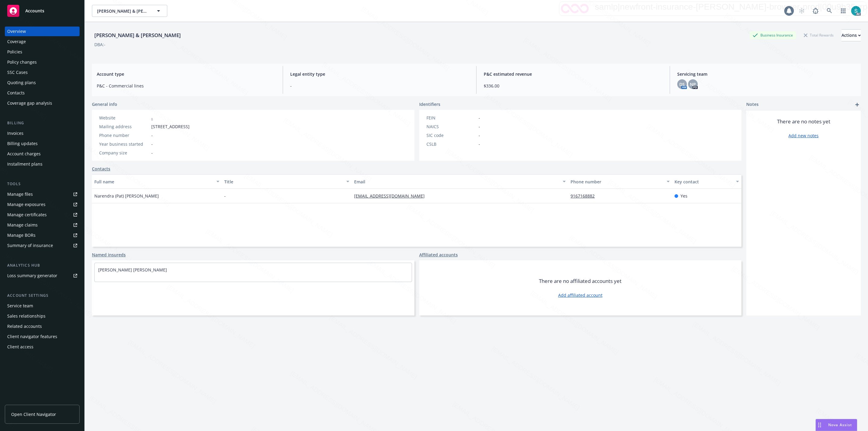 The width and height of the screenshot is (868, 431). Describe the element at coordinates (35, 11) in the screenshot. I see `span: Accounts` at that location.